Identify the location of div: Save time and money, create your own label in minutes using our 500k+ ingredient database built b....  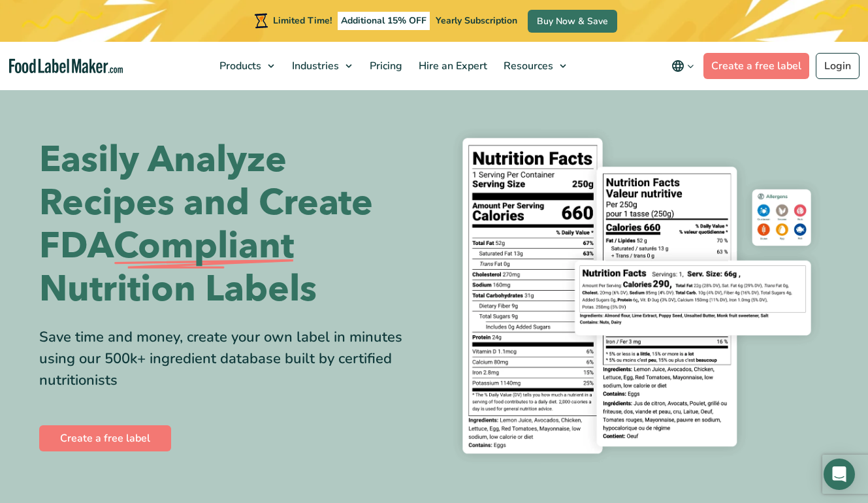
(232, 359).